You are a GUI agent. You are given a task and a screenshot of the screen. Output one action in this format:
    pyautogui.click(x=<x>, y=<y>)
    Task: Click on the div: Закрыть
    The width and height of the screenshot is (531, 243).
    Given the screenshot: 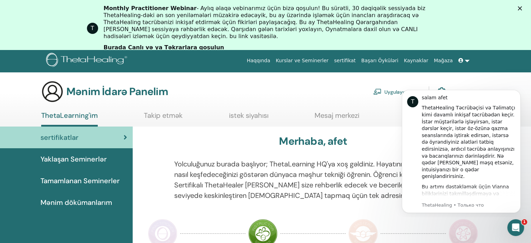 What is the action you would take?
    pyautogui.click(x=522, y=8)
    